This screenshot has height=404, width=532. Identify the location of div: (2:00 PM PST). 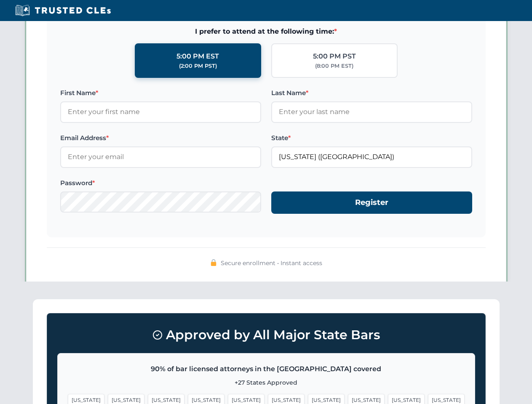
(198, 66).